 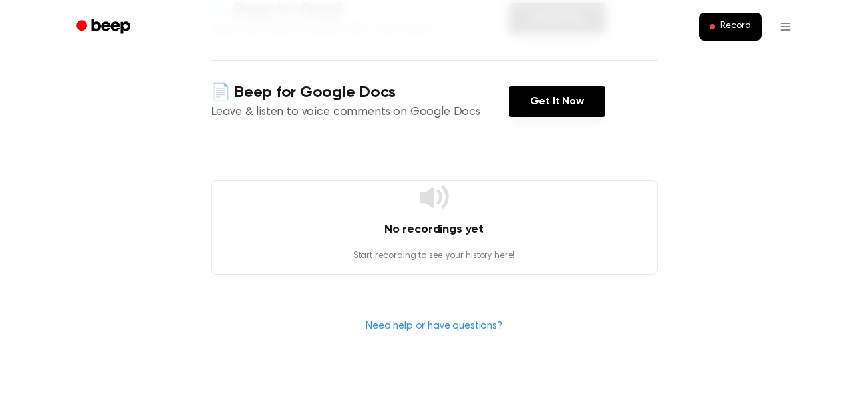 I want to click on a: Beep, so click(x=105, y=27).